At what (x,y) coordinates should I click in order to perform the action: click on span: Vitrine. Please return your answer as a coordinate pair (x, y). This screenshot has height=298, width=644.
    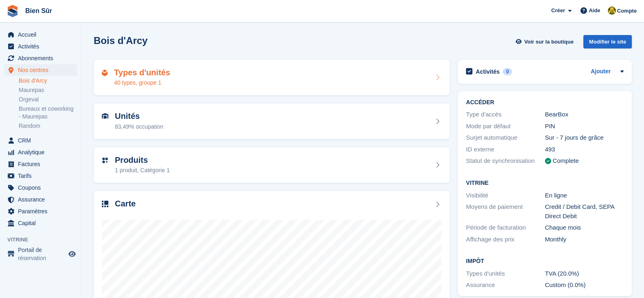
    Looking at the image, I should click on (44, 240).